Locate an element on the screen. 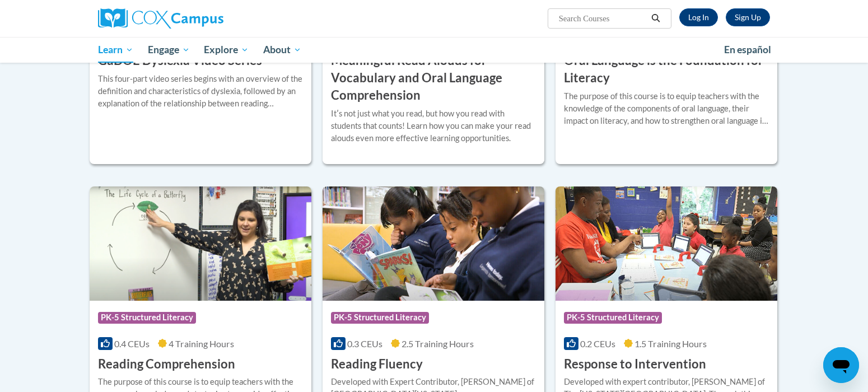  h3: Reading Comprehension is located at coordinates (167, 364).